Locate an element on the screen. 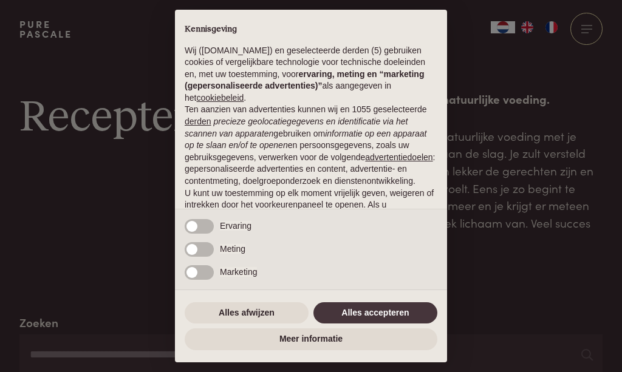 The width and height of the screenshot is (622, 372). button: Meer informatie is located at coordinates (311, 340).